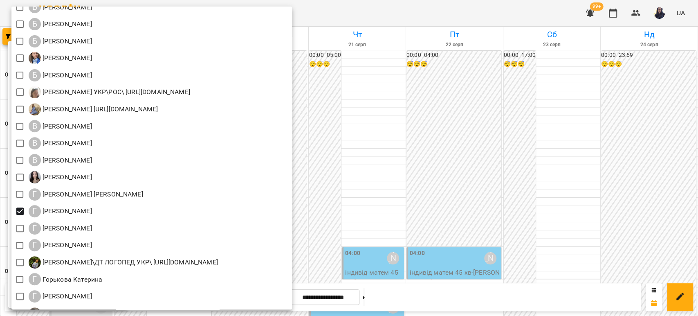 The image size is (698, 316). Describe the element at coordinates (60, 41) in the screenshot. I see `div: Божко Олександра` at that location.